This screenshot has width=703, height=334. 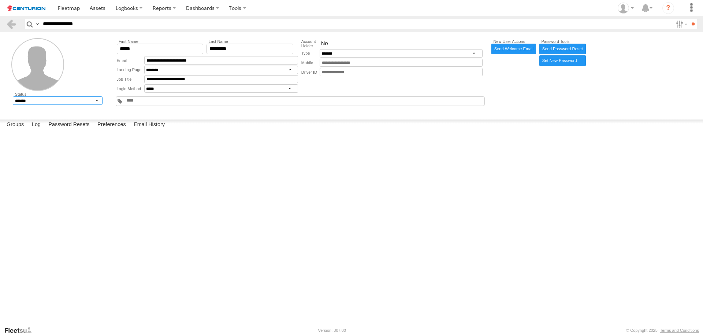 I want to click on label: Preferences, so click(x=112, y=125).